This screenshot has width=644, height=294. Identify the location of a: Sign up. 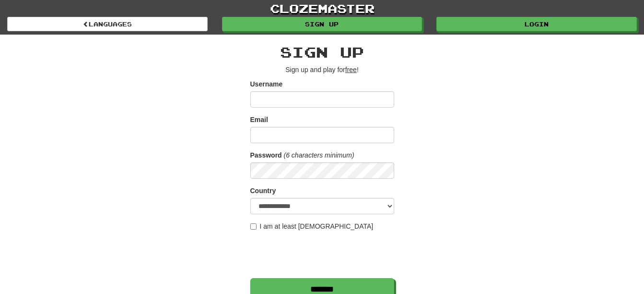
(322, 24).